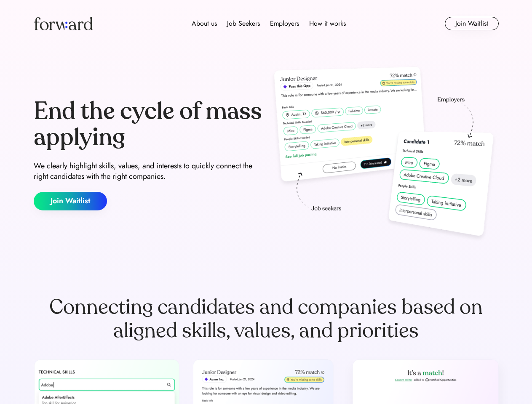 This screenshot has width=532, height=404. I want to click on div: How it works, so click(327, 24).